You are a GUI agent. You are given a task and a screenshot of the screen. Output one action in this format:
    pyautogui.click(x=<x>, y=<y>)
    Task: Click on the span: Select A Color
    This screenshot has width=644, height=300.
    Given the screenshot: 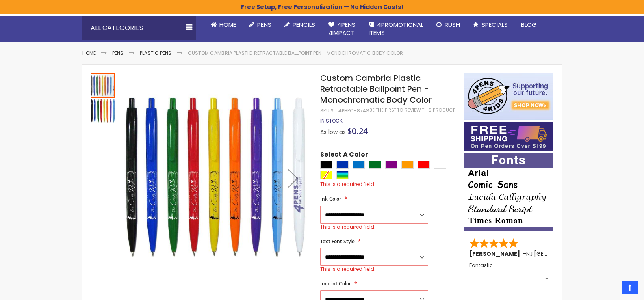 What is the action you would take?
    pyautogui.click(x=344, y=155)
    